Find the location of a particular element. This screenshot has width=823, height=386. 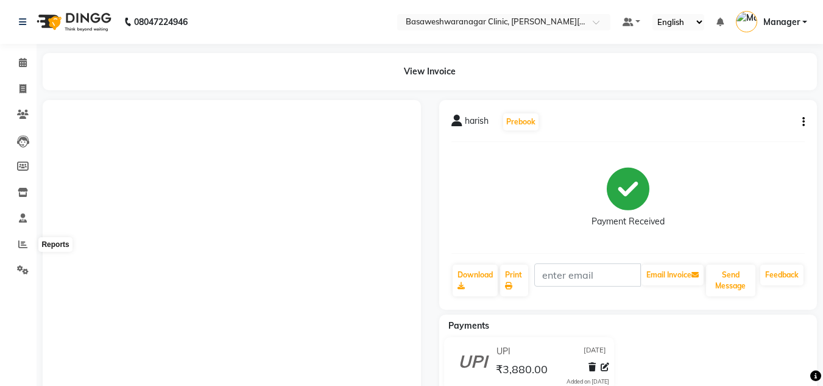

input: enter email is located at coordinates (588, 275).